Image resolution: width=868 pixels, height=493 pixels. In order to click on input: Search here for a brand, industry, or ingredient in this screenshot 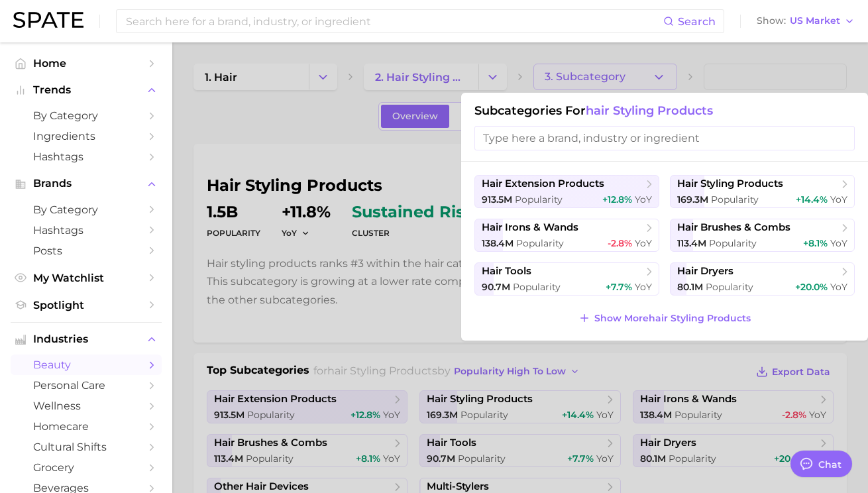, I will do `click(394, 21)`.